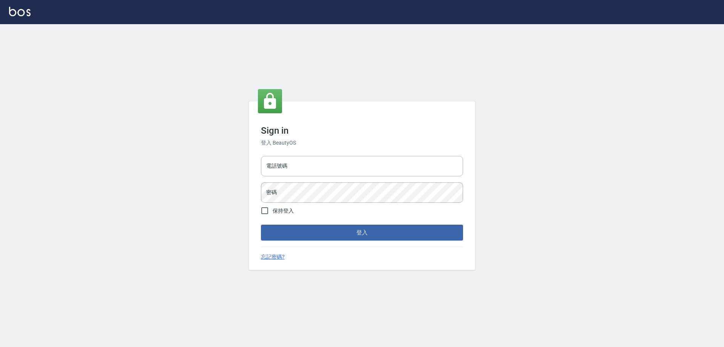 The width and height of the screenshot is (724, 347). Describe the element at coordinates (362, 131) in the screenshot. I see `h3: Sign in` at that location.